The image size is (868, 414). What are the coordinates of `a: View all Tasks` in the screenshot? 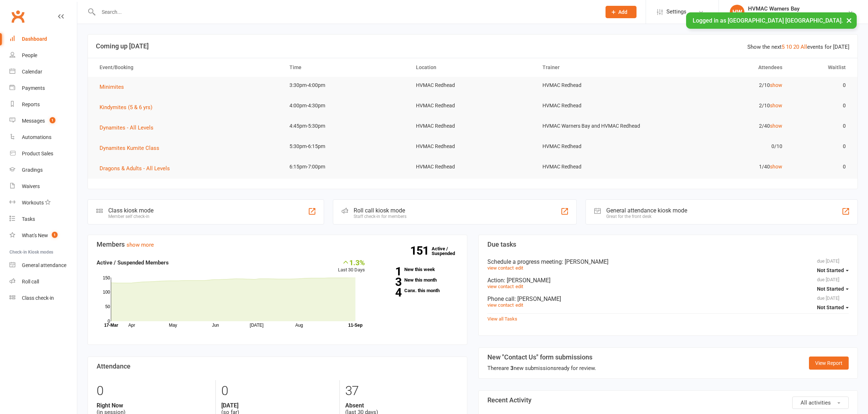 It's located at (503, 319).